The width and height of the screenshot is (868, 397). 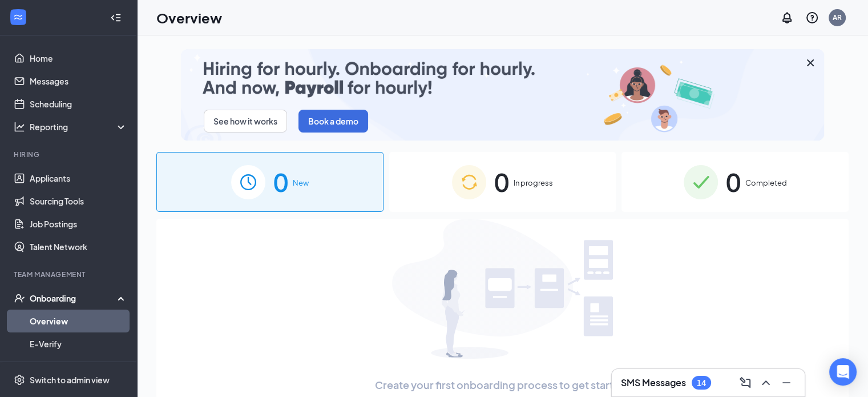 What do you see at coordinates (787, 383) in the screenshot?
I see `button: Minimize` at bounding box center [787, 383].